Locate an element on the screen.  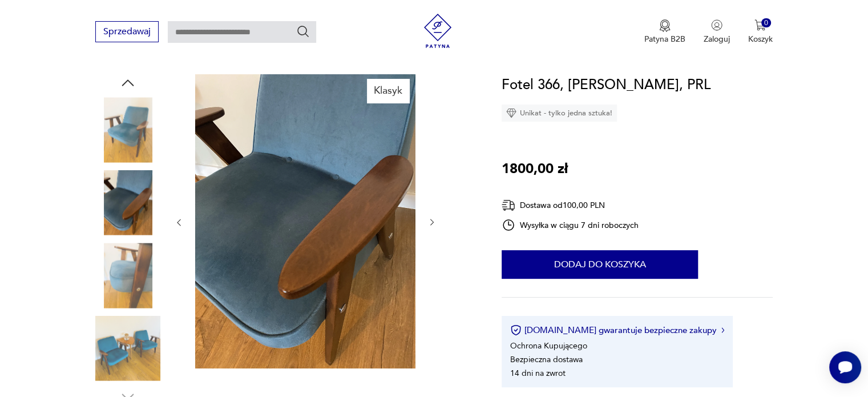
img: Patyna - sklep z meblami i dekoracjami vintage is located at coordinates (438, 31).